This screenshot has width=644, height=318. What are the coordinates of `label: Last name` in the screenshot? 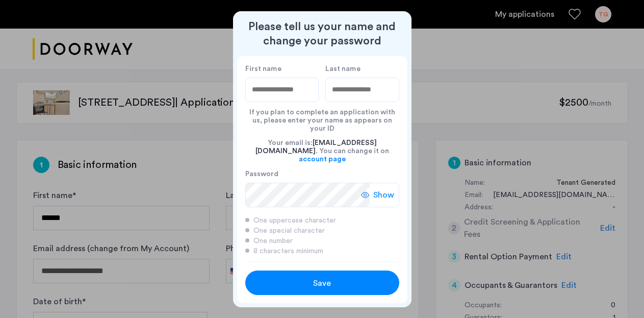 It's located at (362, 69).